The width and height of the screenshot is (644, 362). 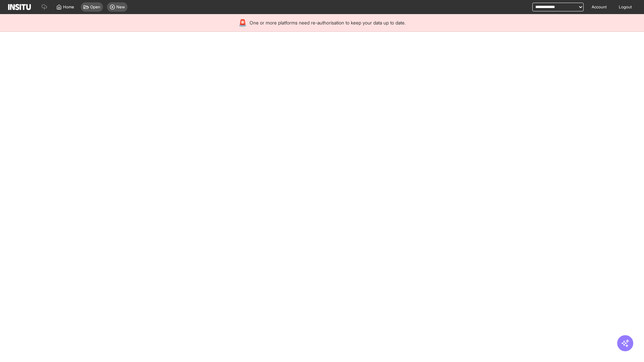 I want to click on span: Home, so click(x=69, y=7).